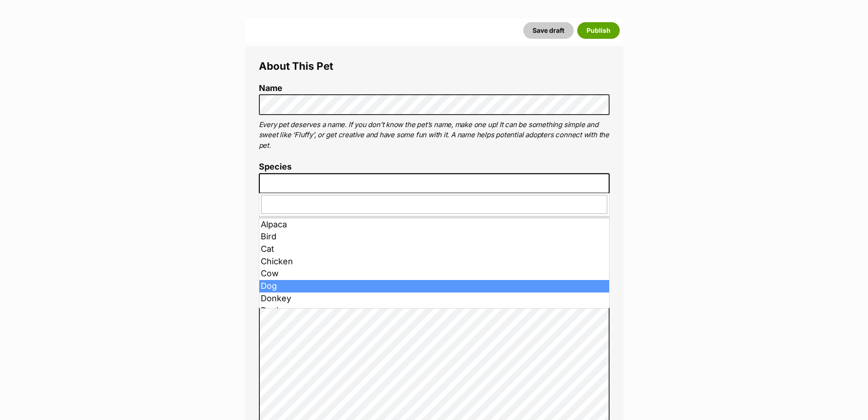 This screenshot has height=420, width=868. I want to click on li: Bird, so click(435, 237).